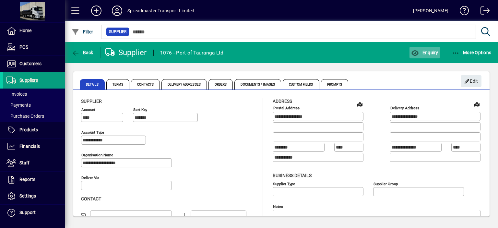 The image size is (498, 228). What do you see at coordinates (91, 199) in the screenshot?
I see `span: Contact` at bounding box center [91, 199].